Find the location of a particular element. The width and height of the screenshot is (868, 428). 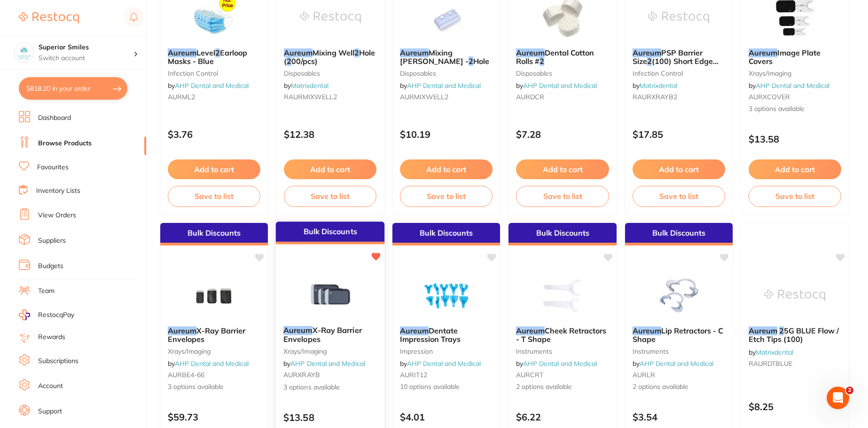

small: disposables is located at coordinates (330, 73).